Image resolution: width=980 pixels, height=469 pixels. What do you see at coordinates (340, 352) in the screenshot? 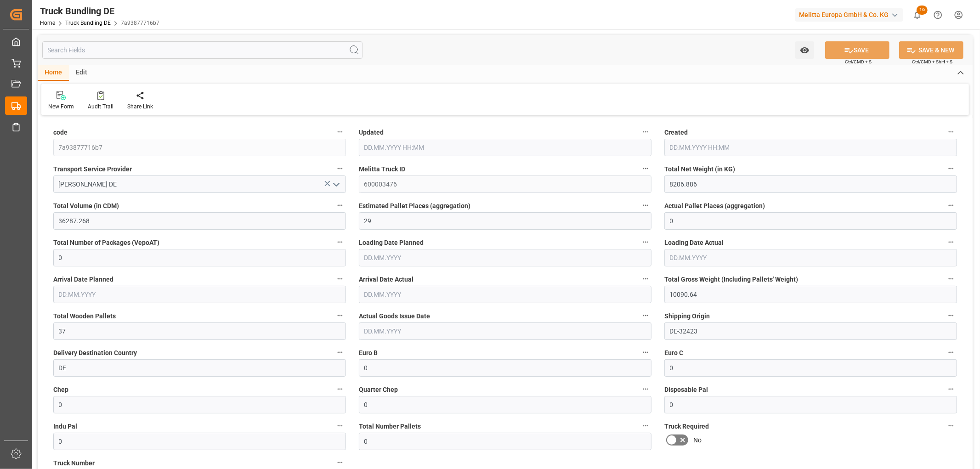
I see `button: Delivery Destination Country` at bounding box center [340, 352].